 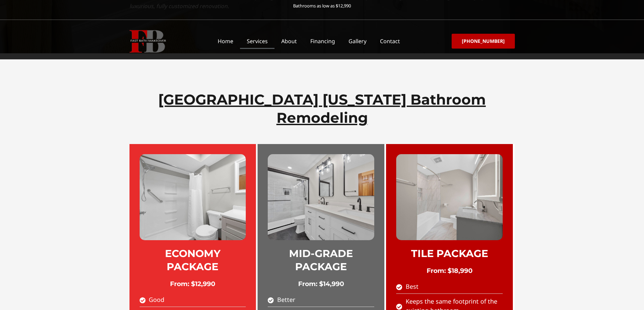 I want to click on h2: TILE PACKAGE, so click(x=449, y=253).